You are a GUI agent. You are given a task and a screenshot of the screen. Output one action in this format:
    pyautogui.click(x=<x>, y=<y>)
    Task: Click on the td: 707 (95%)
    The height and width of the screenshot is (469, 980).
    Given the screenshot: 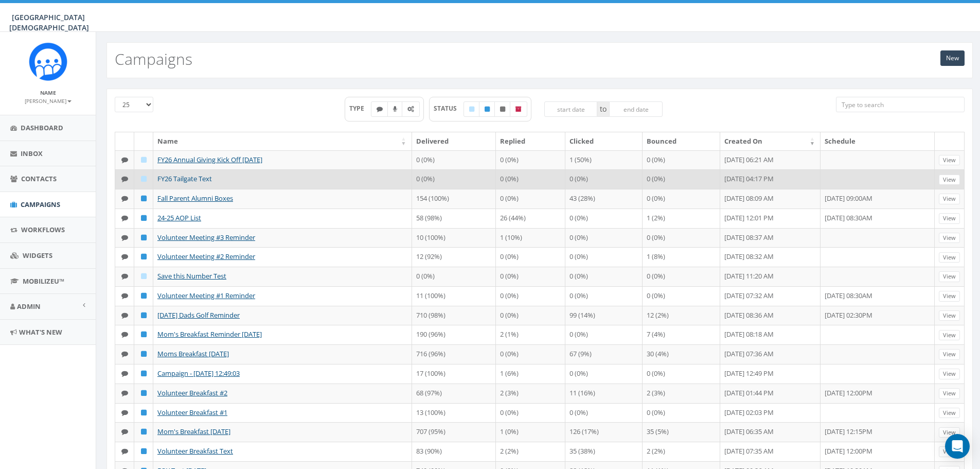 What is the action you would take?
    pyautogui.click(x=454, y=432)
    